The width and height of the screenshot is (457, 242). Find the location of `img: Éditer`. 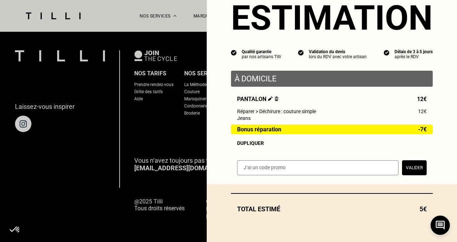

img: Éditer is located at coordinates (270, 99).